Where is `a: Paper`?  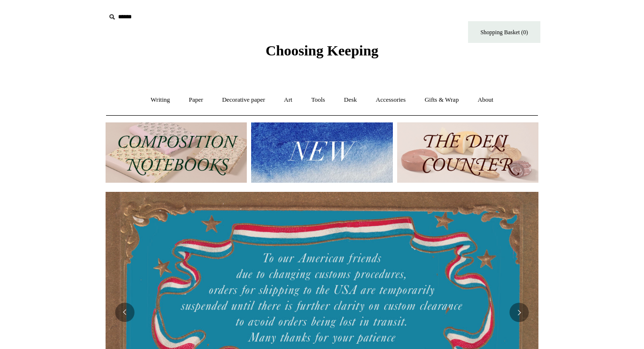
a: Paper is located at coordinates (196, 100).